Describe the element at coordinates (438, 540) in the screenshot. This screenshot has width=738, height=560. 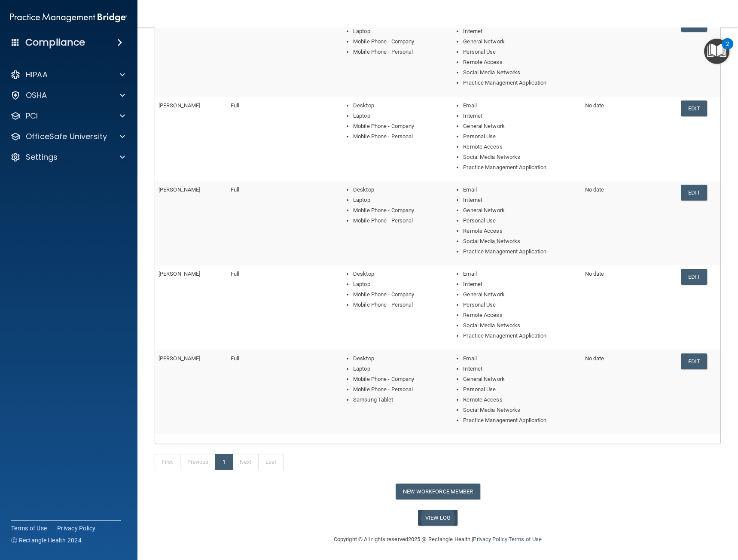
I see `div: Copyright © All rights reserved 2025 @ Rectangle Health | |` at that location.